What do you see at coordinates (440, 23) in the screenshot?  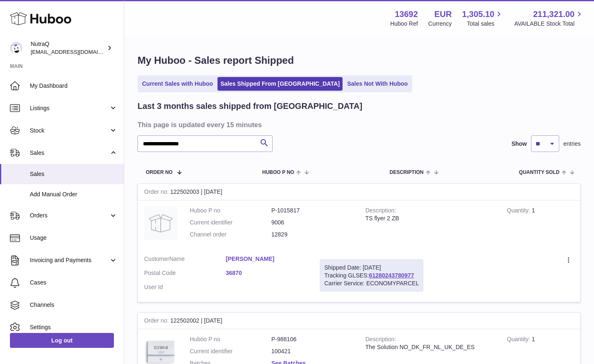 I see `div: Currency` at bounding box center [440, 23].